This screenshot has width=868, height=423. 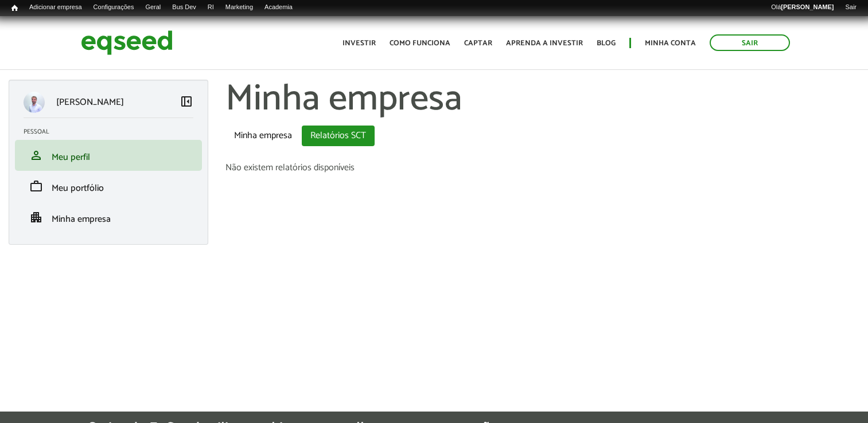 What do you see at coordinates (77, 188) in the screenshot?
I see `span: Meu portfólio` at bounding box center [77, 188].